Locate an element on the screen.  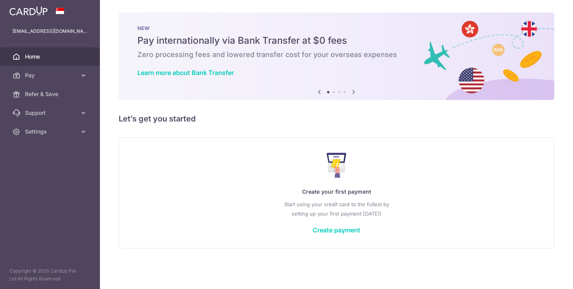
span: Home is located at coordinates (51, 57).